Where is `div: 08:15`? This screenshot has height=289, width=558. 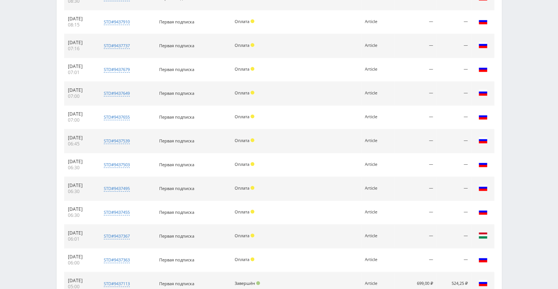 div: 08:15 is located at coordinates (80, 25).